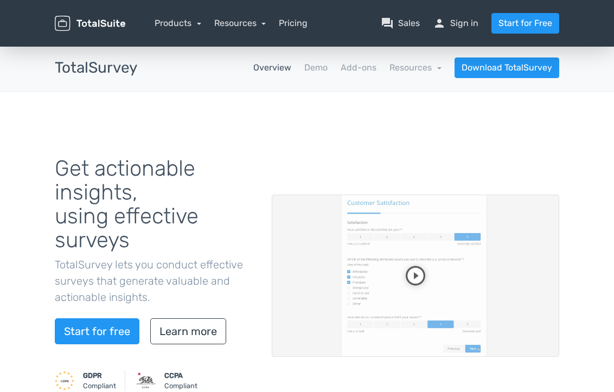 The width and height of the screenshot is (614, 392). I want to click on span: question_answer, so click(387, 23).